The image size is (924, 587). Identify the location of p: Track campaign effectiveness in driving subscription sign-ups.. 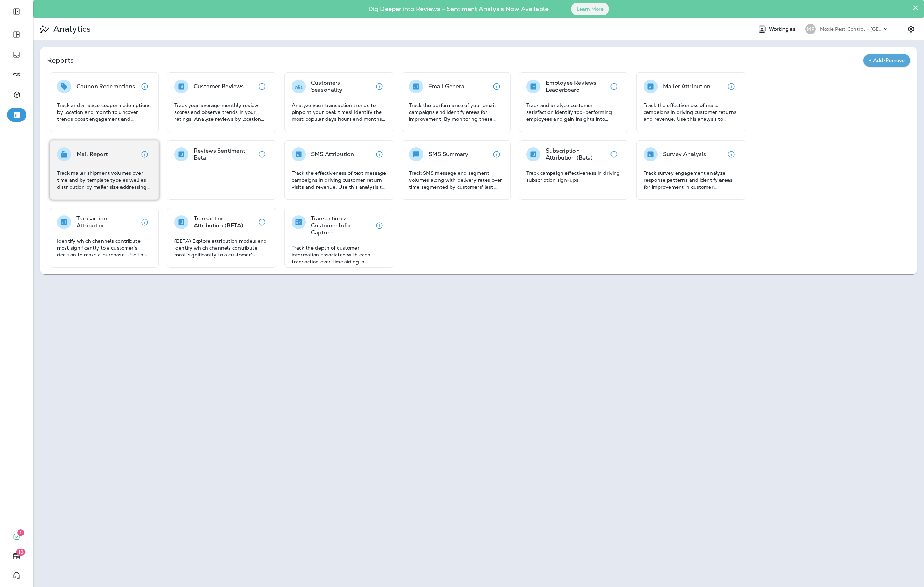
(573, 176).